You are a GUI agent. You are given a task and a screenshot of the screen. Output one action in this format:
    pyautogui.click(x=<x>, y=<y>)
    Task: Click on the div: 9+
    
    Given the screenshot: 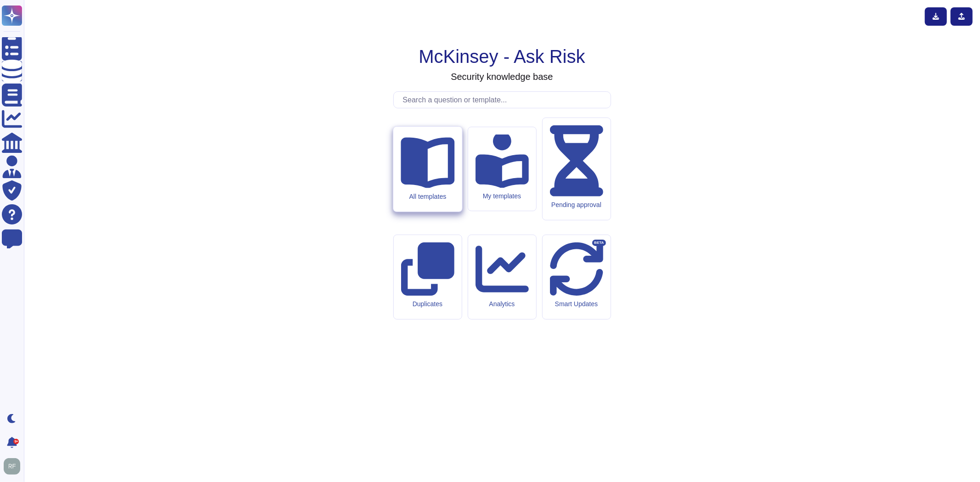 What is the action you would take?
    pyautogui.click(x=16, y=442)
    